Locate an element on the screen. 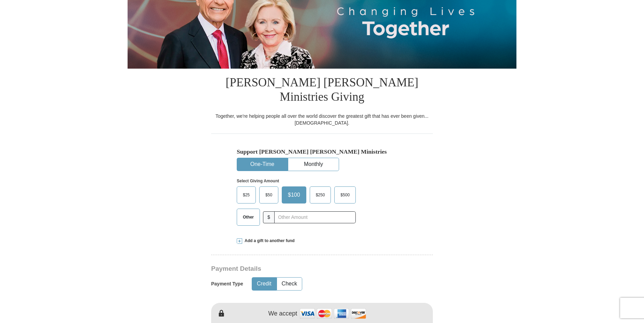  h3: Payment Details is located at coordinates (298, 268).